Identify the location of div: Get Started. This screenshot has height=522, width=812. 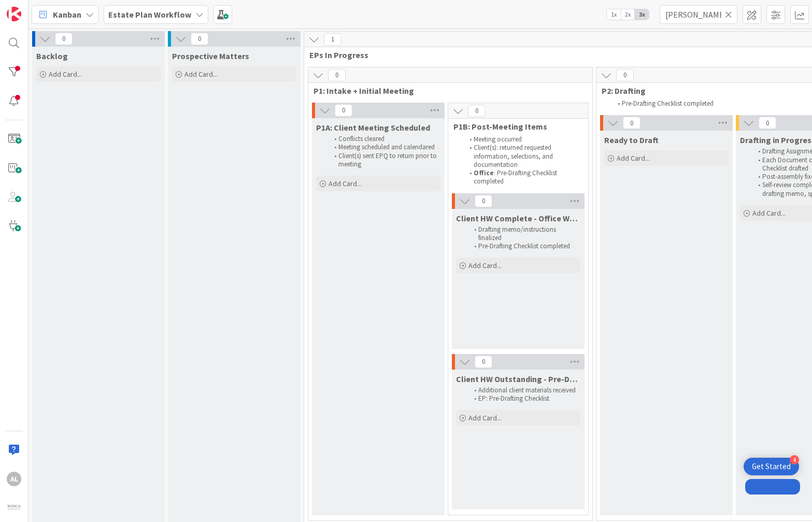
(771, 466).